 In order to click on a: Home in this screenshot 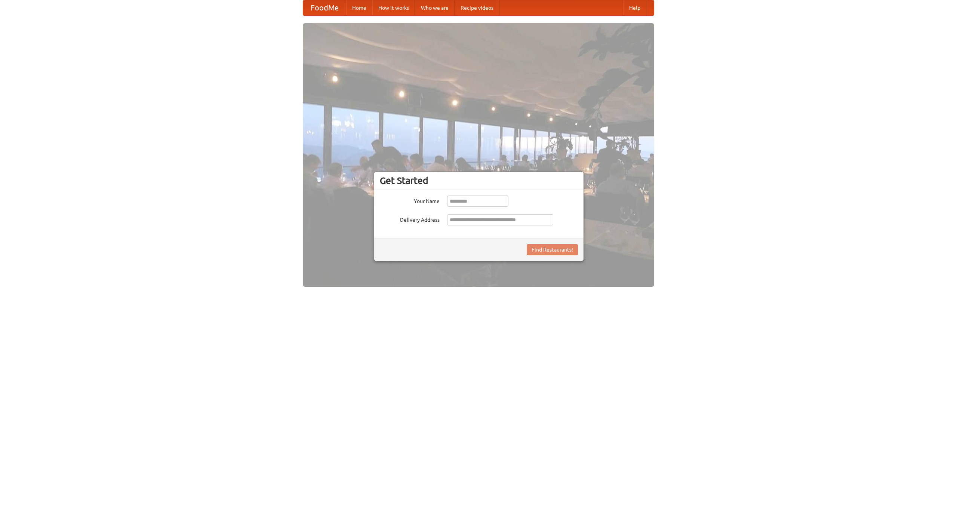, I will do `click(359, 8)`.